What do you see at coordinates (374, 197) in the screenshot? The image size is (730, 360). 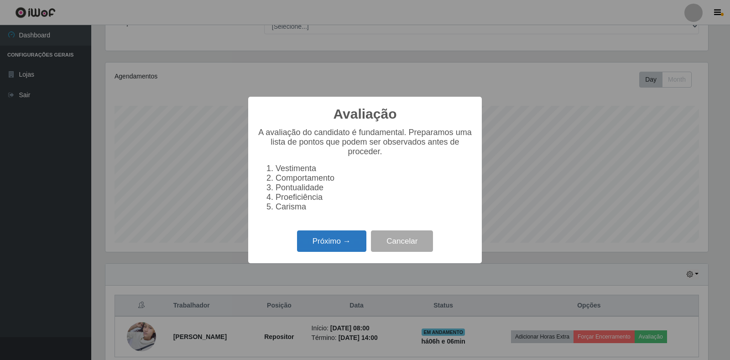 I see `li: Proeficiência` at bounding box center [374, 197].